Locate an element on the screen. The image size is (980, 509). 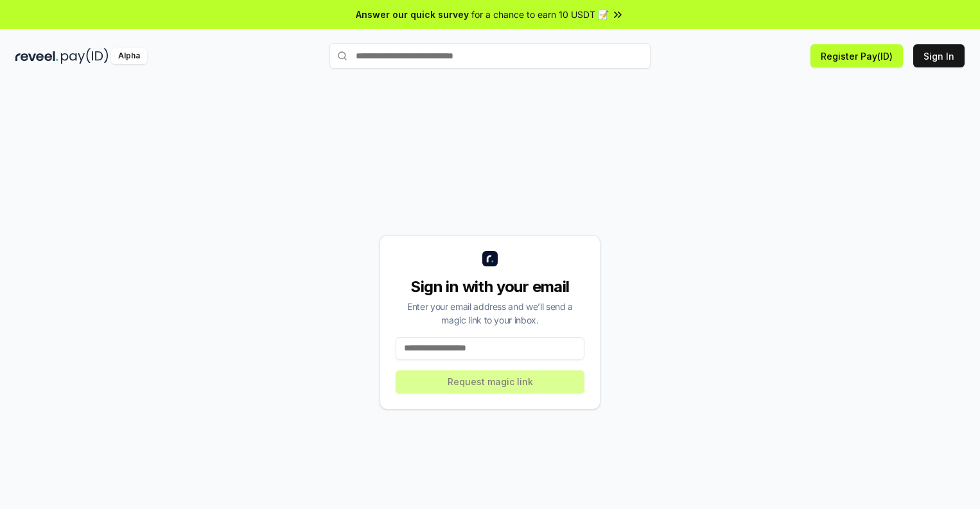
div: Alpha is located at coordinates (130, 55).